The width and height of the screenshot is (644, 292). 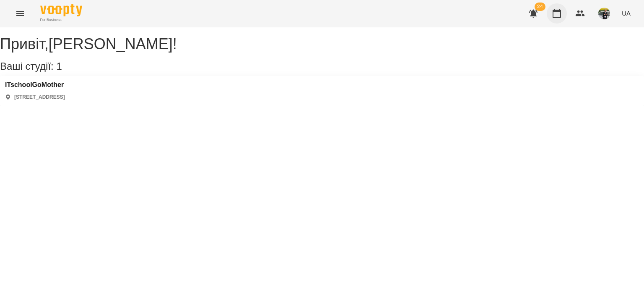 I want to click on img: a92d573242819302f0c564e2a9a4b79e.jpg, so click(x=605, y=14).